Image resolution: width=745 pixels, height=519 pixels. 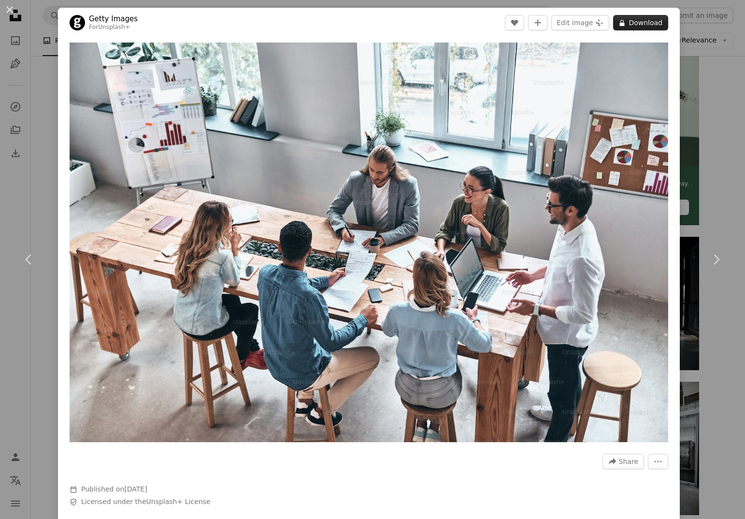 I want to click on button: More Actions, so click(x=658, y=462).